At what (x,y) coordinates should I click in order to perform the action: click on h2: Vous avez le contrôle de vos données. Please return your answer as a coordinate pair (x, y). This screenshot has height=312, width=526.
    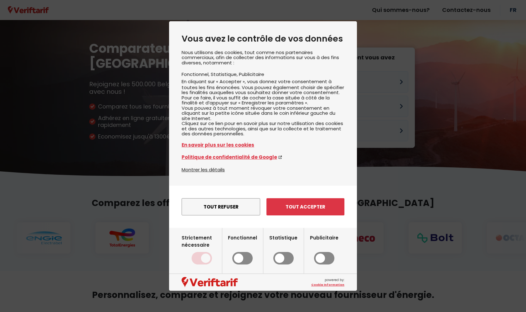
    Looking at the image, I should click on (263, 39).